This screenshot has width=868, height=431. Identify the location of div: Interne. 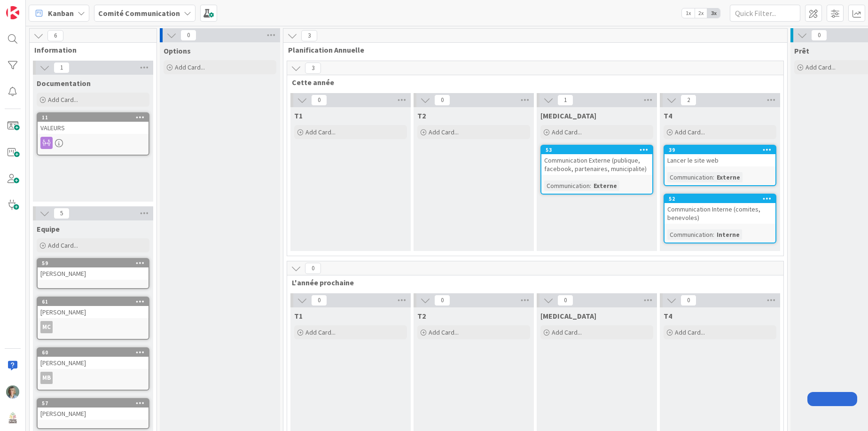
(728, 235).